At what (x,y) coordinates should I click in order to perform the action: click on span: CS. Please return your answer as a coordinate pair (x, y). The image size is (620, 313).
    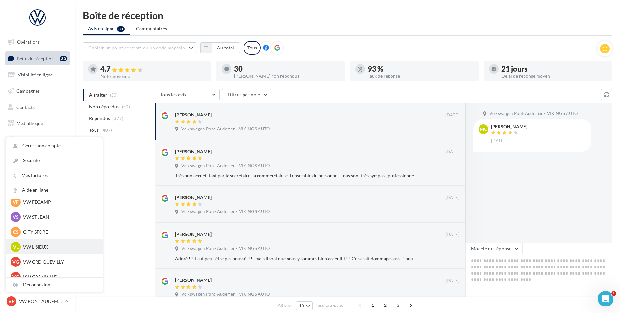
    Looking at the image, I should click on (16, 232).